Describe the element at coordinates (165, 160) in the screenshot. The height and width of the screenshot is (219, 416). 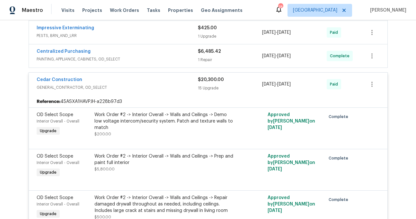
I see `div: Work Order #2 -> Interior Overall -> Walls and Ceilings -> Prep and paint full interior` at that location.